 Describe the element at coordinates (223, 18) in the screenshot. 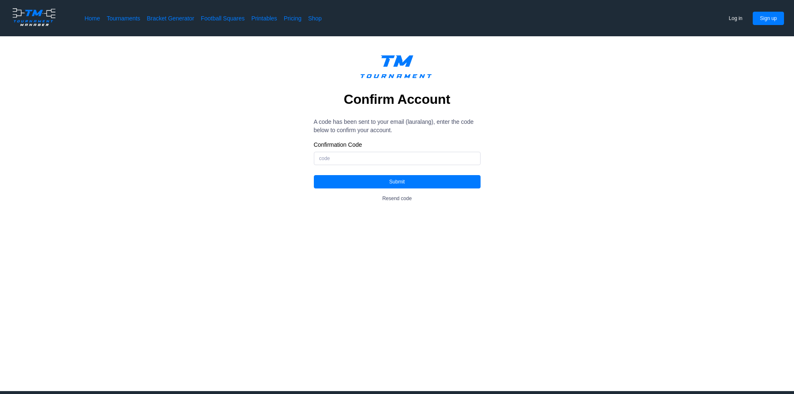

I see `a: Football Squares` at that location.